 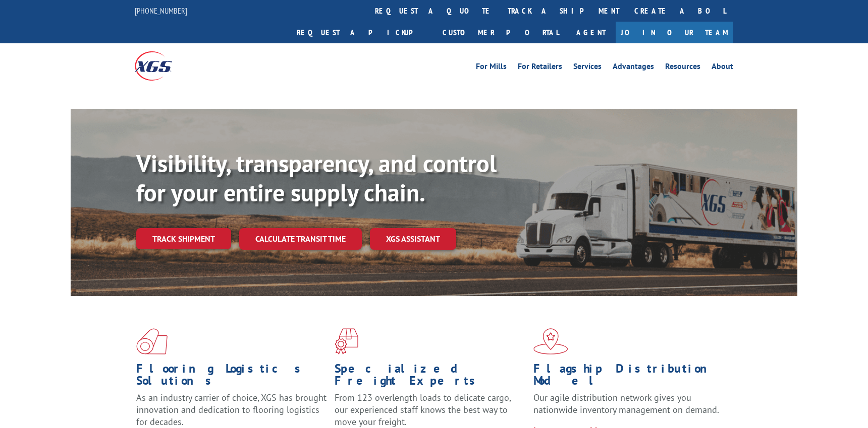 I want to click on img: xgs-icon-focused-on-flooring-red, so click(x=346, y=342).